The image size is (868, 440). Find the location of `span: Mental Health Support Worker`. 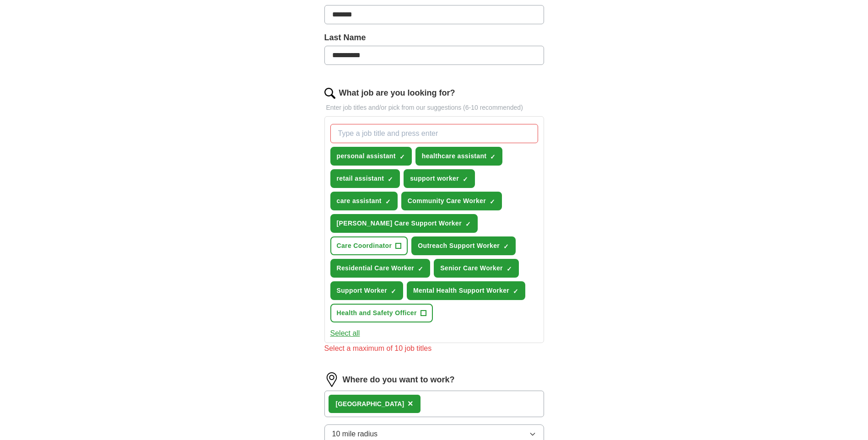

span: Mental Health Support Worker is located at coordinates (461, 291).